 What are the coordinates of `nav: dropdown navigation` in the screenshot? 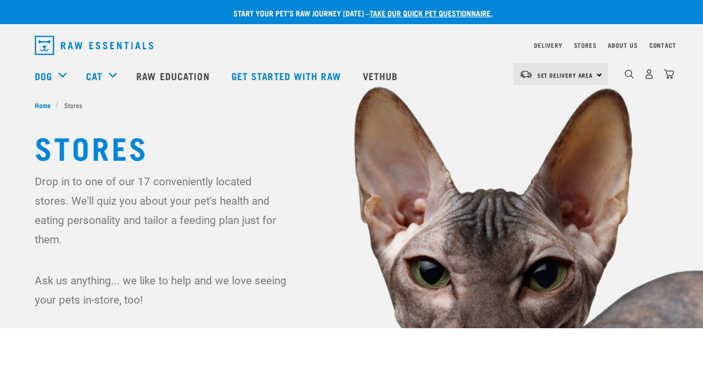 It's located at (352, 45).